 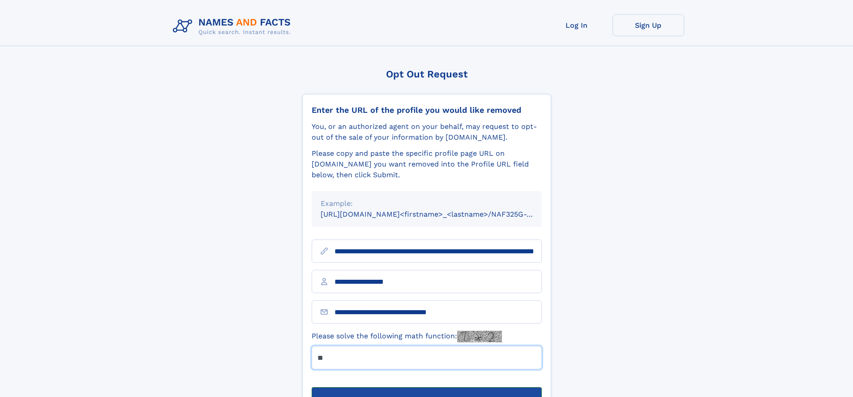 I want to click on label: Please solve the following math function:, so click(x=406, y=337).